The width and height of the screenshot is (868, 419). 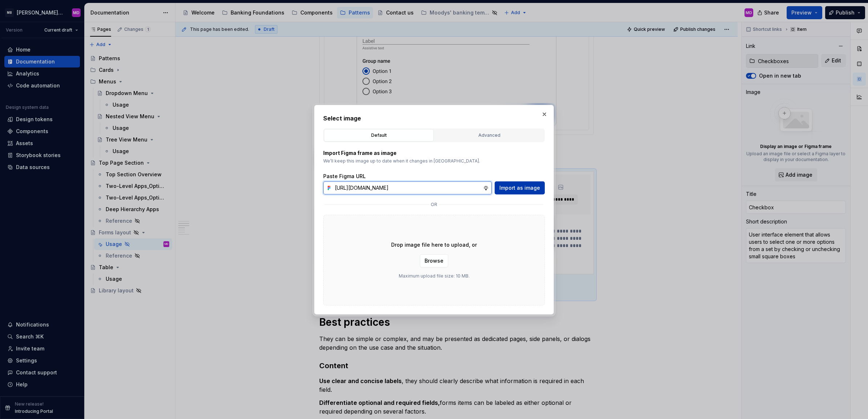 What do you see at coordinates (379, 136) in the screenshot?
I see `div: Default` at bounding box center [379, 136].